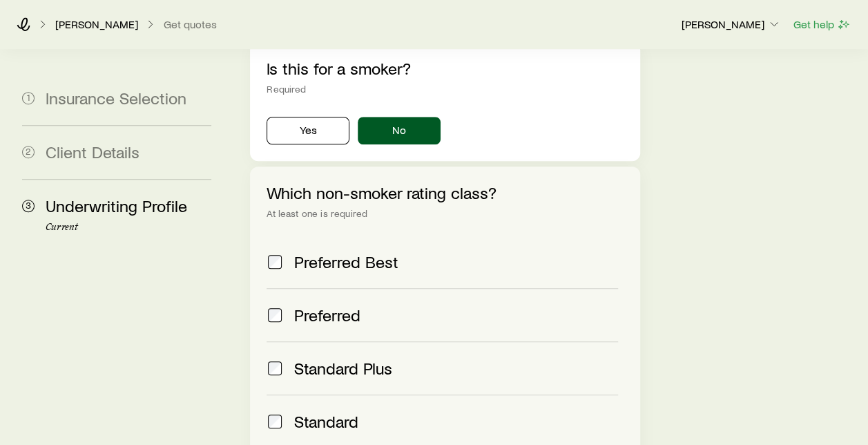  I want to click on span: Preferred, so click(328, 315).